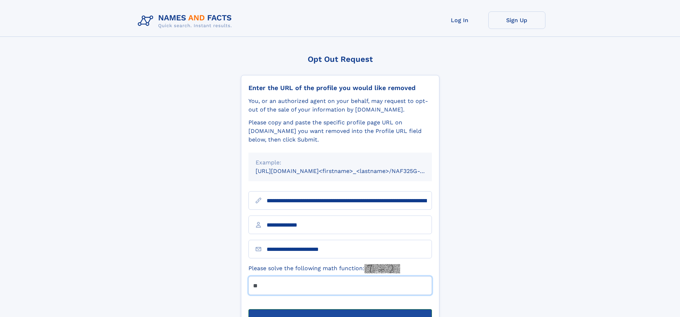  I want to click on a: Sign Up, so click(517, 20).